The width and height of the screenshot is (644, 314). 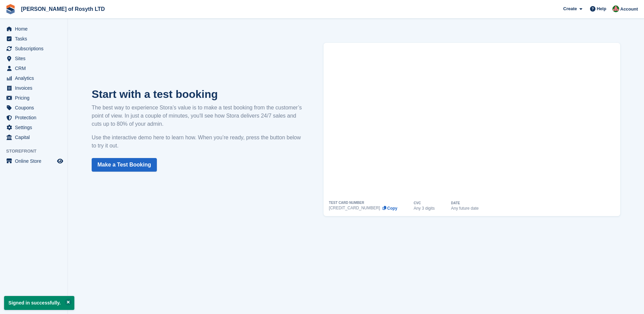 I want to click on span: Storefront, so click(x=37, y=151).